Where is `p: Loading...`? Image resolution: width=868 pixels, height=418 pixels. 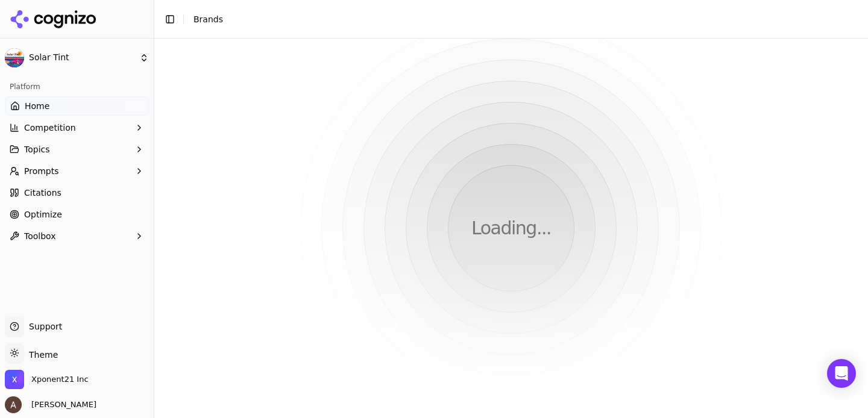 p: Loading... is located at coordinates (512, 229).